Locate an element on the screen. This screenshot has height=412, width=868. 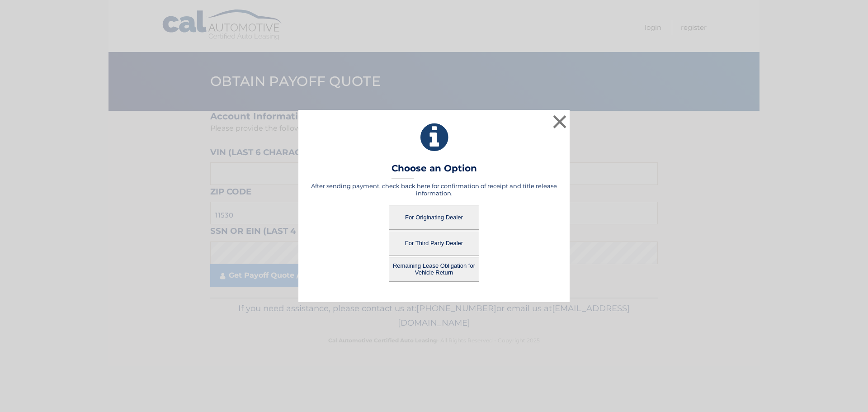
button: For Originating Dealer is located at coordinates (434, 217).